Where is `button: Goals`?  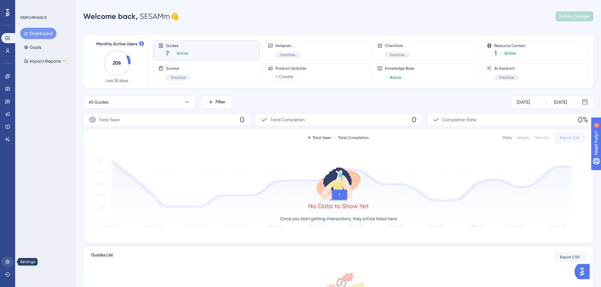
button: Goals is located at coordinates (32, 47).